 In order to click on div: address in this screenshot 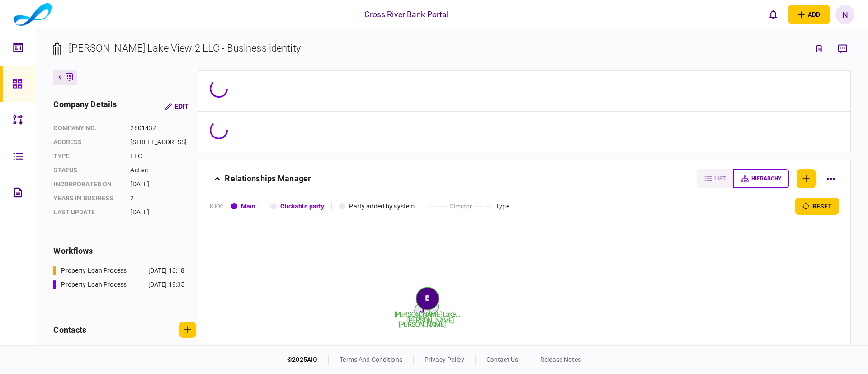, I will do `click(87, 142)`.